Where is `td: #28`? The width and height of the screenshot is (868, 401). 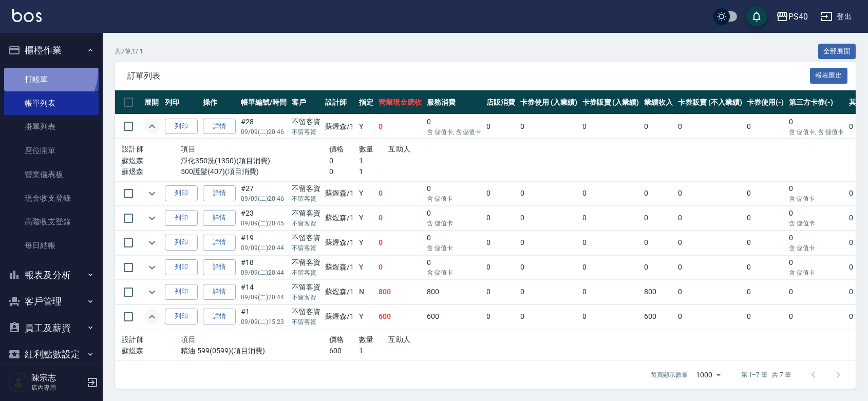 td: #28 is located at coordinates (264, 126).